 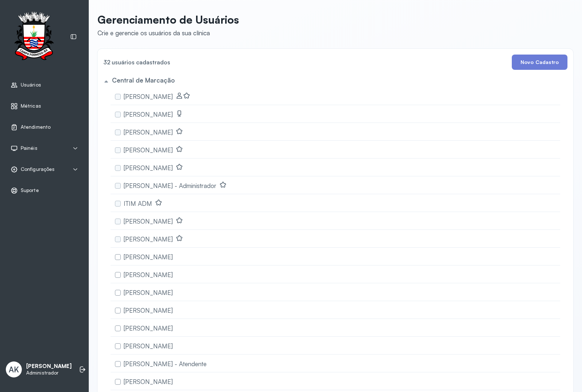 What do you see at coordinates (36, 127) in the screenshot?
I see `span: Atendimento` at bounding box center [36, 127].